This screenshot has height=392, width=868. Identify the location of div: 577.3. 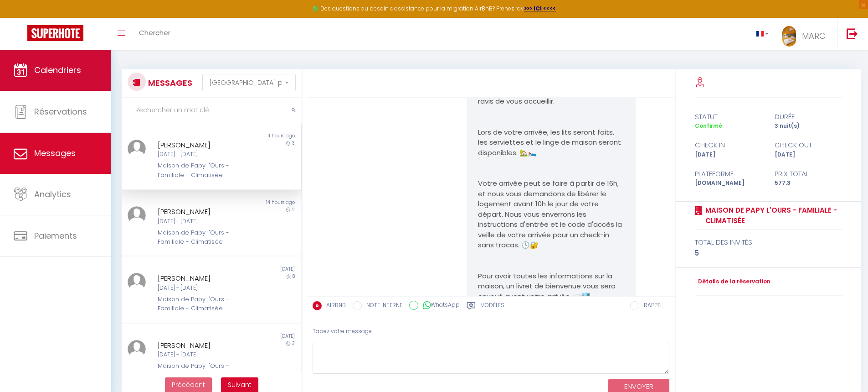
(808, 183).